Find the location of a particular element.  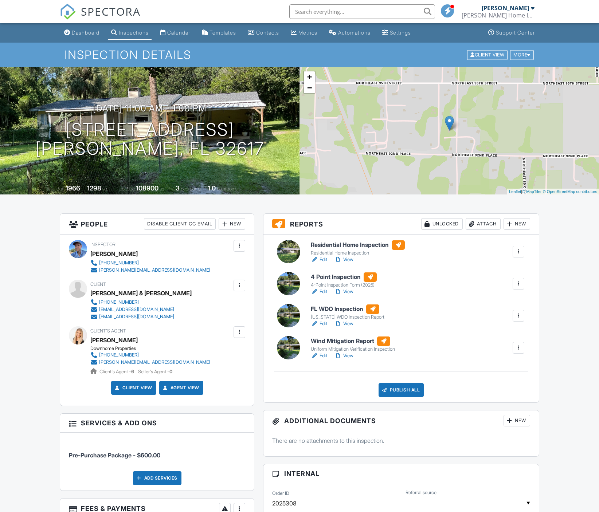

div: Uniform Mitigation Verification Inspection is located at coordinates (352, 349).